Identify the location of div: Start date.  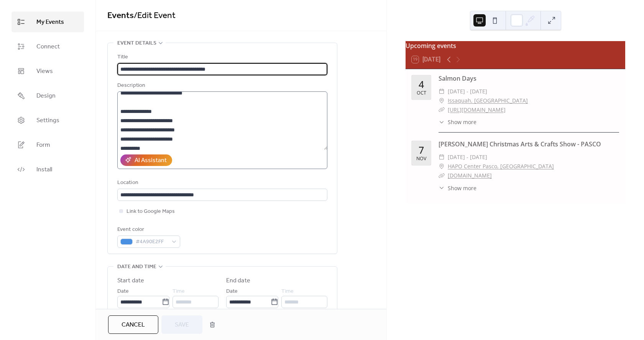
(130, 281).